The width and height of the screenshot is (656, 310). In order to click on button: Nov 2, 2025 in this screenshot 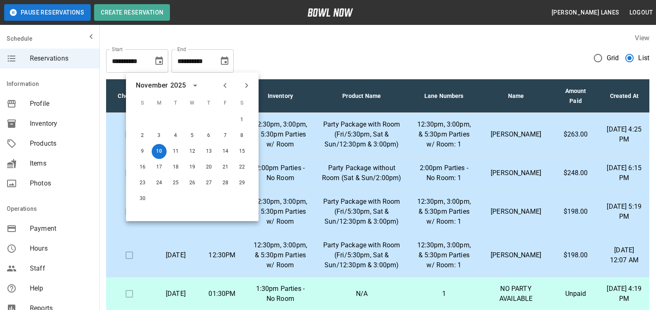, I will do `click(143, 136)`.